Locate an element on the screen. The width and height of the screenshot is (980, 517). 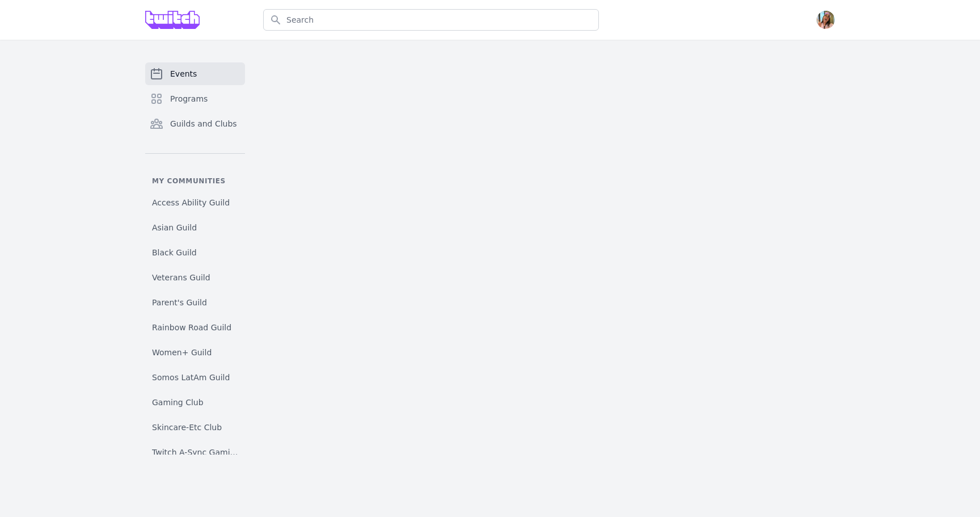
a: Women+ Guild is located at coordinates (195, 353).